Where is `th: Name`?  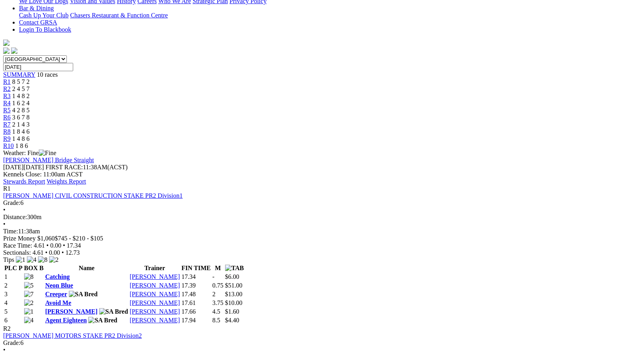 th: Name is located at coordinates (87, 268).